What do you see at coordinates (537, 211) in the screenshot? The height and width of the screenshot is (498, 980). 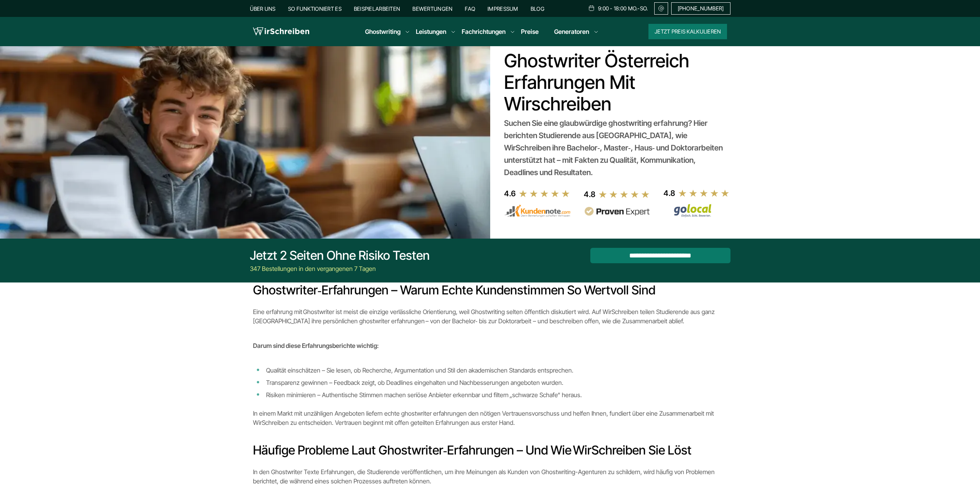 I see `img: kundennote` at bounding box center [537, 211].